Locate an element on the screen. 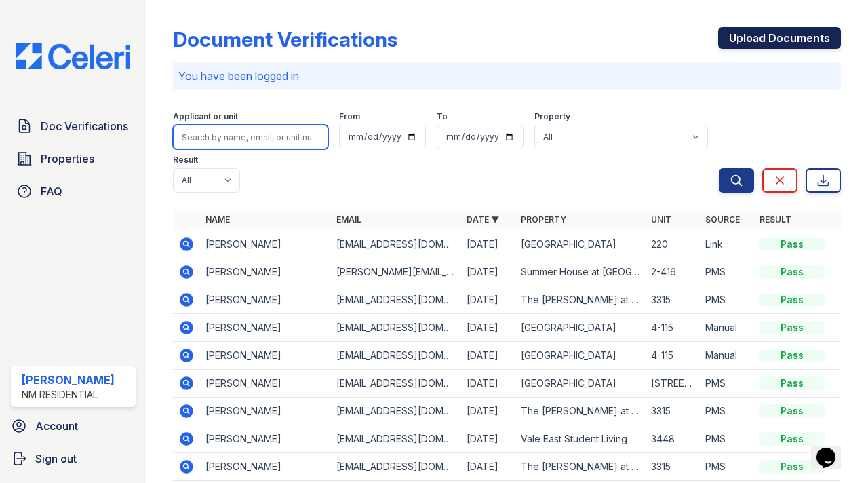  a: Sign out is located at coordinates (74, 458).